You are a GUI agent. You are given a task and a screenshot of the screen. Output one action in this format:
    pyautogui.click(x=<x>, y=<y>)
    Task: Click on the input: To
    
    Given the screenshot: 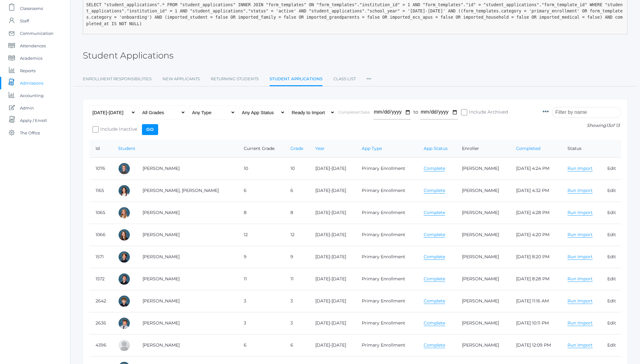 What is the action you would take?
    pyautogui.click(x=439, y=113)
    